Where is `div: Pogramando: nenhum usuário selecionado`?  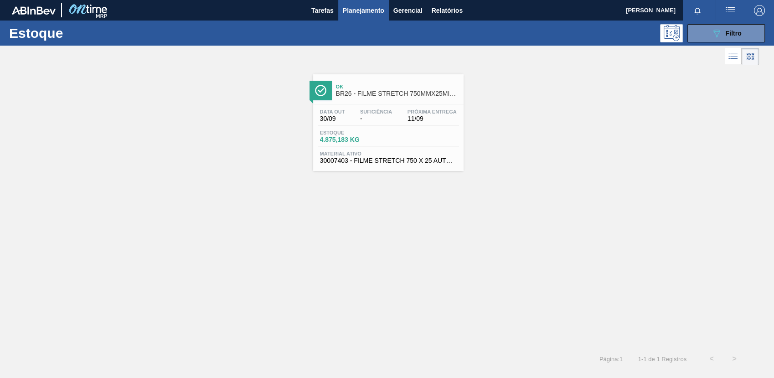 div: Pogramando: nenhum usuário selecionado is located at coordinates (672, 33).